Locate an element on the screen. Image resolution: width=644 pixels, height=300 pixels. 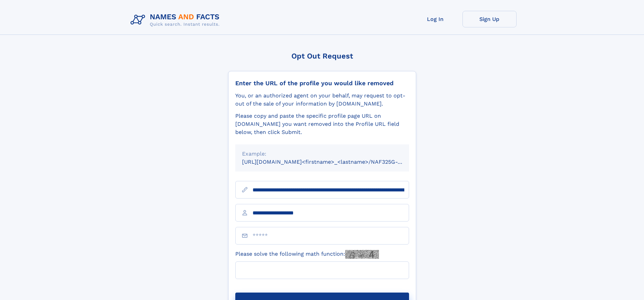
div: You, or an authorized agent on your behalf, may request to opt-out of the sale of your informatio... is located at coordinates (322, 100).